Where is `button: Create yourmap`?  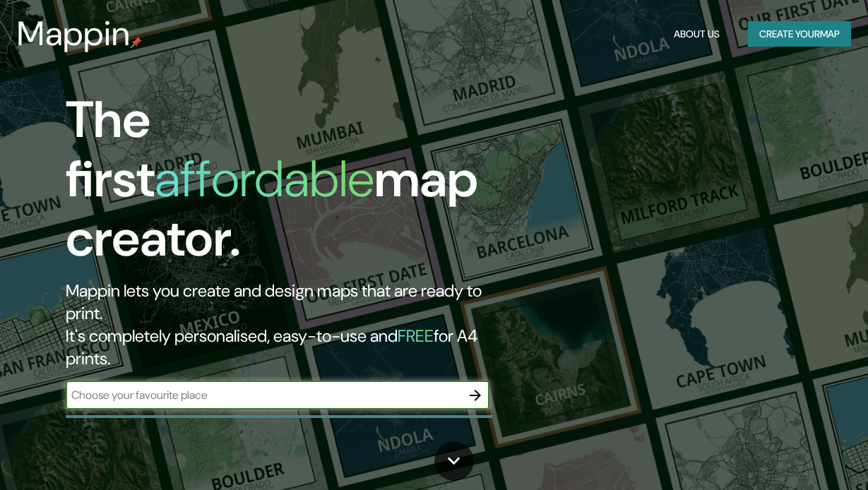 button: Create yourmap is located at coordinates (799, 34).